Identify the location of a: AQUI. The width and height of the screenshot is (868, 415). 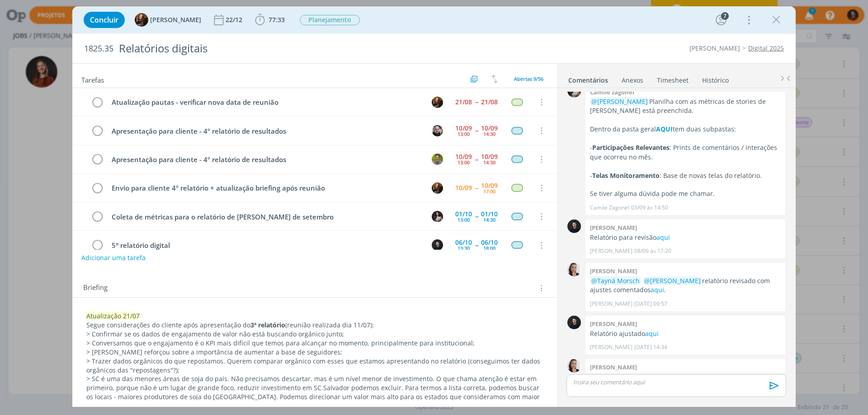
(665, 129).